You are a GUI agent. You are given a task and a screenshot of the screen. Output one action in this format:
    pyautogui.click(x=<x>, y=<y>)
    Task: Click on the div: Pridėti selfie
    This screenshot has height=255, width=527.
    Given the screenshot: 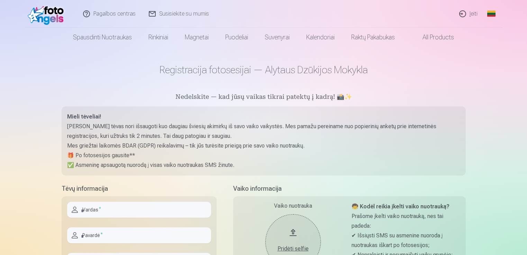 What is the action you would take?
    pyautogui.click(x=293, y=249)
    